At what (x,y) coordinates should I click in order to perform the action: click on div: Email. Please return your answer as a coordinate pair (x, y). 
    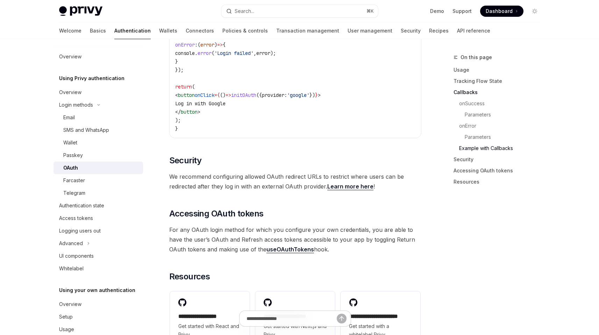
    Looking at the image, I should click on (69, 118).